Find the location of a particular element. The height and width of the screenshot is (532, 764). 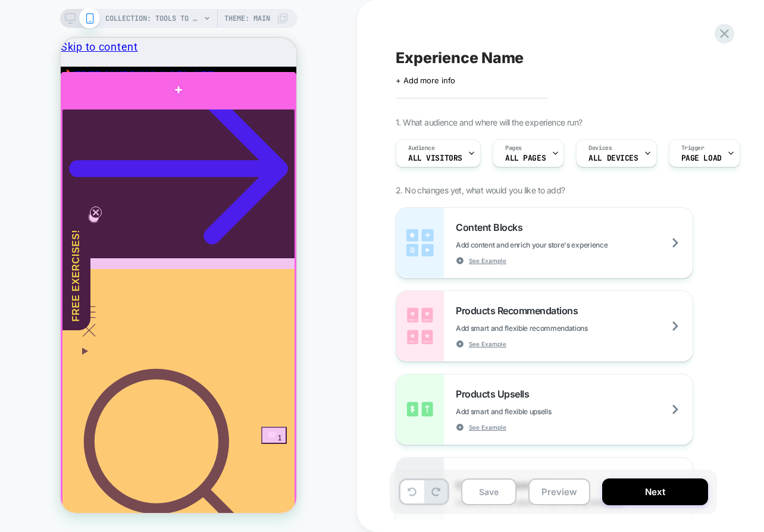

span: Products Recommendations is located at coordinates (520, 311).